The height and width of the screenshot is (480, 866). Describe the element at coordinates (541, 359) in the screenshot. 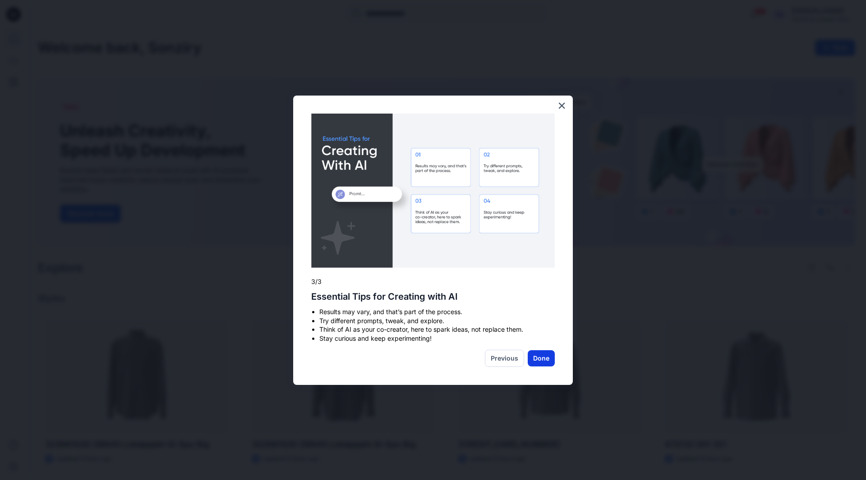

I see `button: Done` at that location.